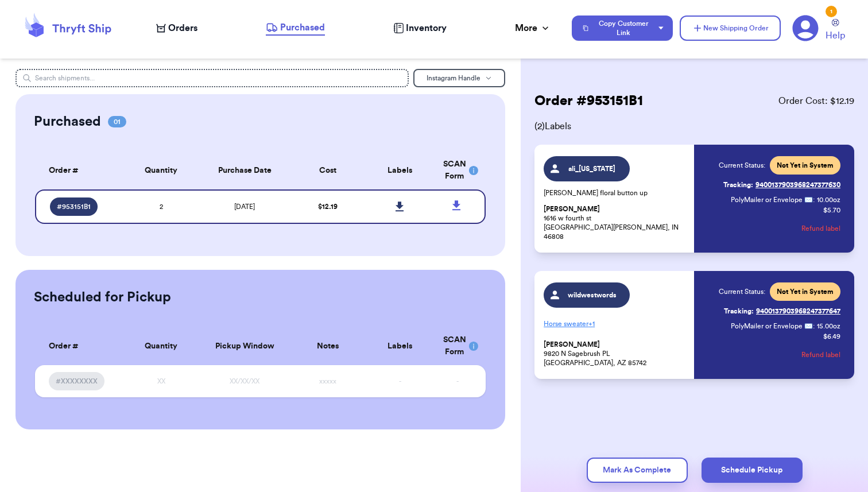  I want to click on th: Pickup Window, so click(244, 346).